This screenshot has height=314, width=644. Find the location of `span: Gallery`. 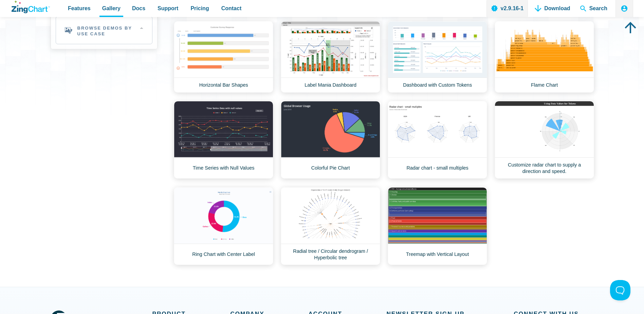

span: Gallery is located at coordinates (111, 8).